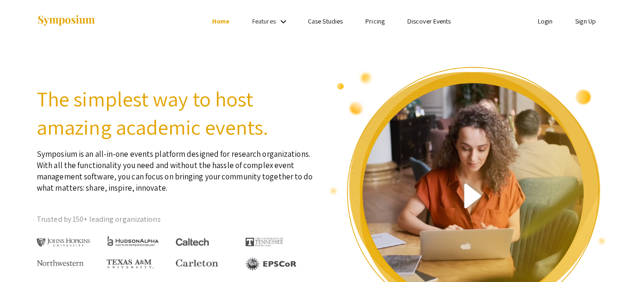 Image resolution: width=644 pixels, height=282 pixels. Describe the element at coordinates (63, 242) in the screenshot. I see `img: Johns Hopkins University` at that location.